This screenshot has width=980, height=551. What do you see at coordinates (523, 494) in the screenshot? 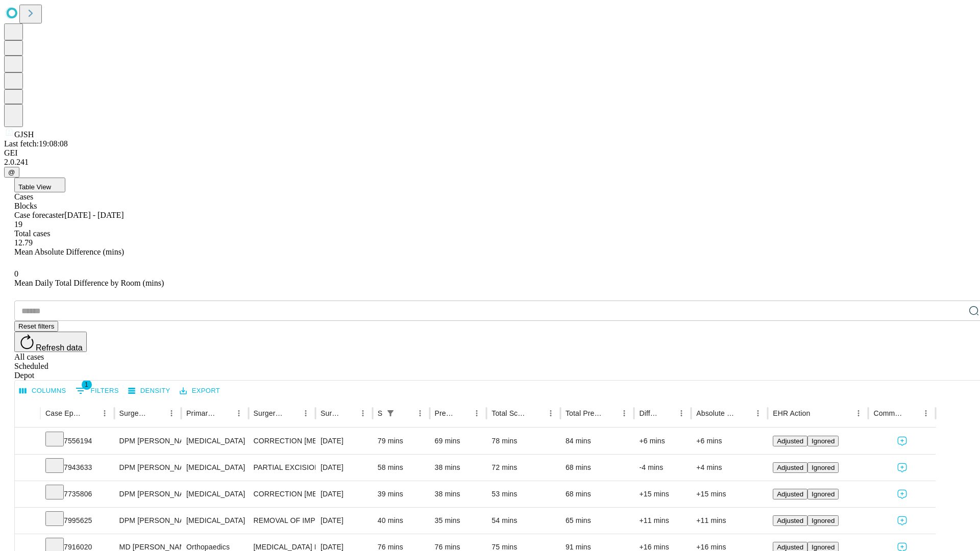
I see `div: 53 mins` at bounding box center [523, 494].